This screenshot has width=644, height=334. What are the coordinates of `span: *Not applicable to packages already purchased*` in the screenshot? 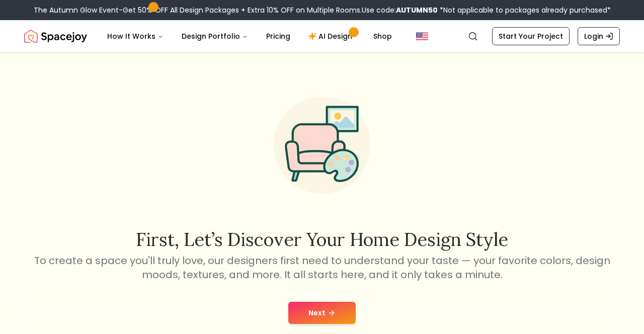 It's located at (524, 10).